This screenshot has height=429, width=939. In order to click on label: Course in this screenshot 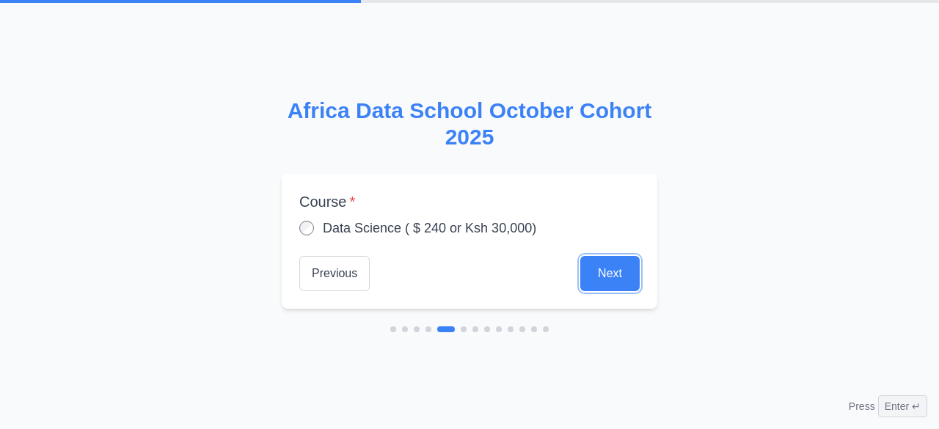, I will do `click(470, 202)`.